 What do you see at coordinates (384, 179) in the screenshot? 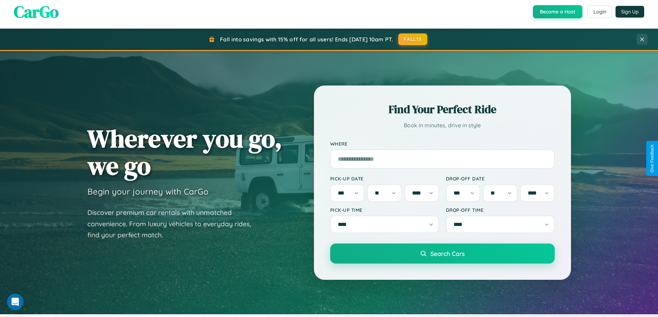
I see `label: Pick-up Date` at bounding box center [384, 179].